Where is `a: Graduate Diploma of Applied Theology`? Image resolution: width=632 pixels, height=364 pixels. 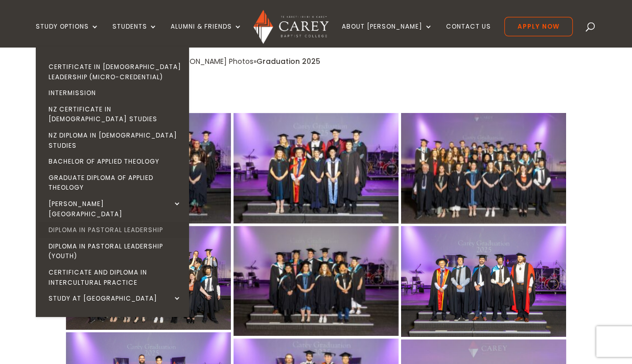
a: Graduate Diploma of Applied Theology is located at coordinates (115, 182).